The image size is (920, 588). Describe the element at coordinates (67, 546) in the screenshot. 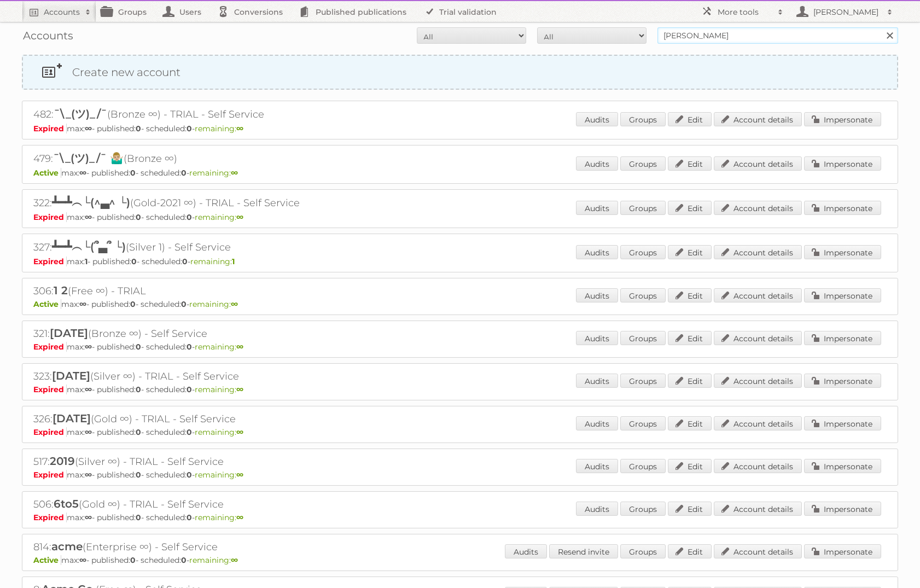

I see `span: acme` at that location.